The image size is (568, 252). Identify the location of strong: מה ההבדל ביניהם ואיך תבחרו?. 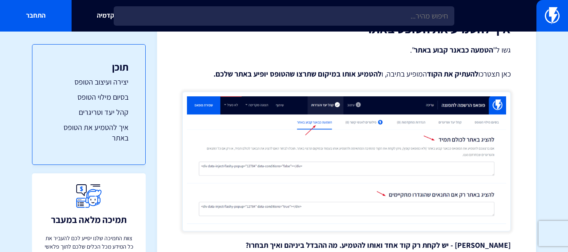
(292, 245).